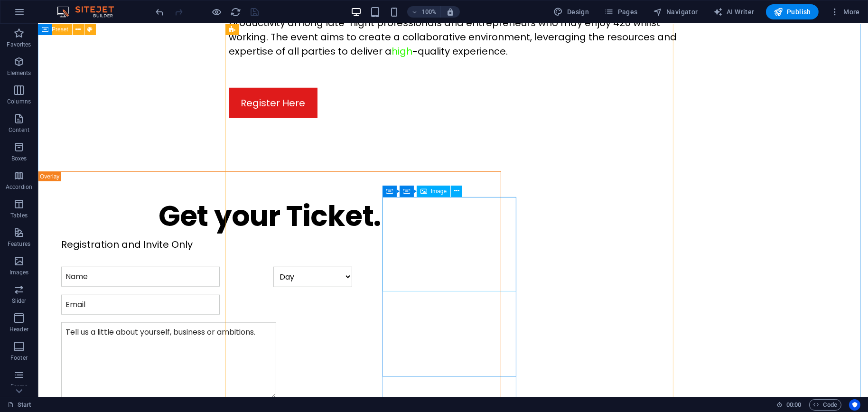 This screenshot has height=412, width=868. Describe the element at coordinates (571, 12) in the screenshot. I see `span: Design` at that location.